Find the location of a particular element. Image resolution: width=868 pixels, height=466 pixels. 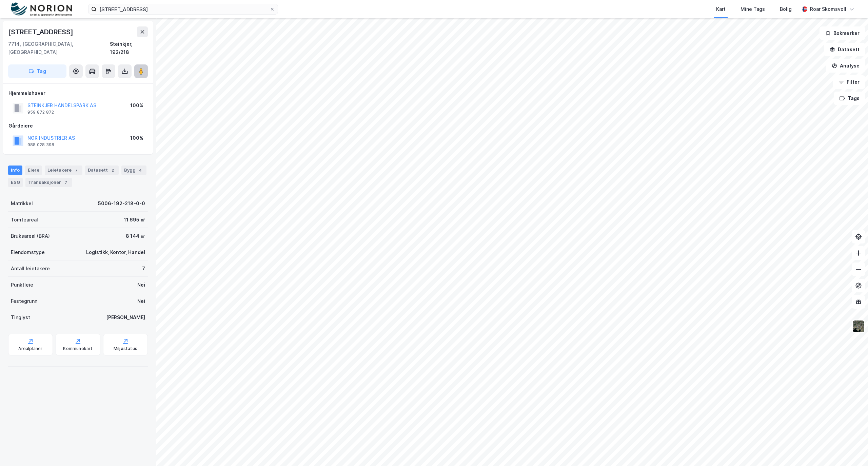

div: Tinglyst is located at coordinates (20, 317).